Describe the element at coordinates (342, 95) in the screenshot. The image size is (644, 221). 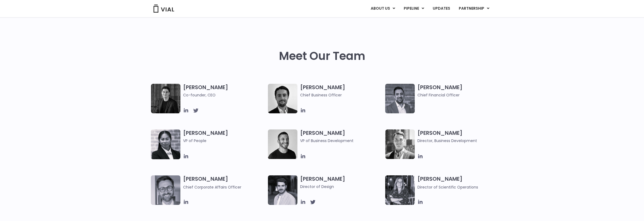
I see `span: Chief Business Officer` at that location.